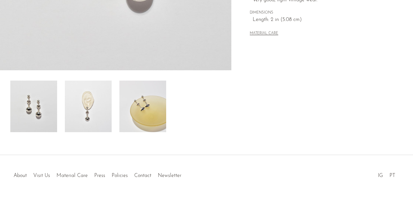 The image size is (413, 215). I want to click on span: Length: 2 in (5.08 cm), so click(324, 20).